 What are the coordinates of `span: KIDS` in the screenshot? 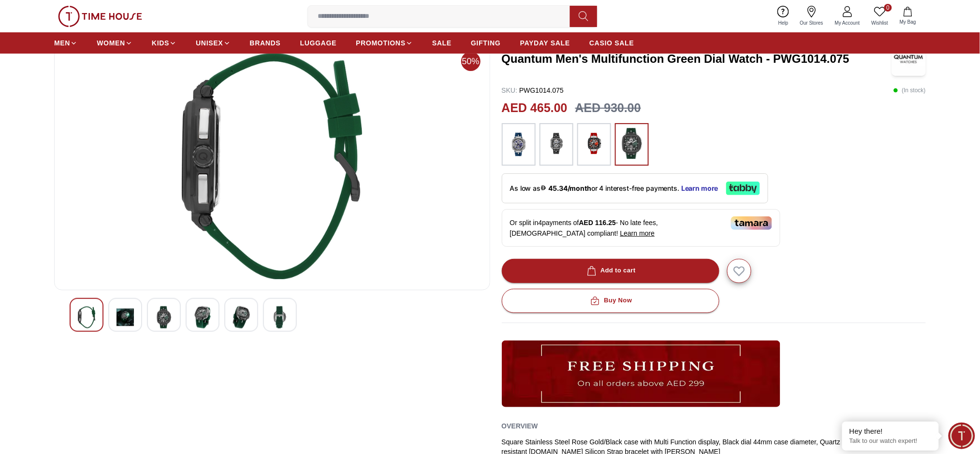 It's located at (160, 43).